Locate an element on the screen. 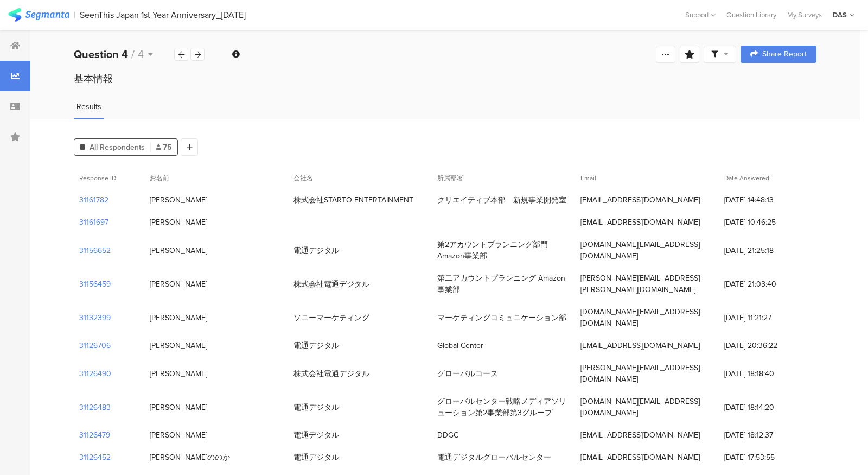  span: お名前 is located at coordinates (159, 178).